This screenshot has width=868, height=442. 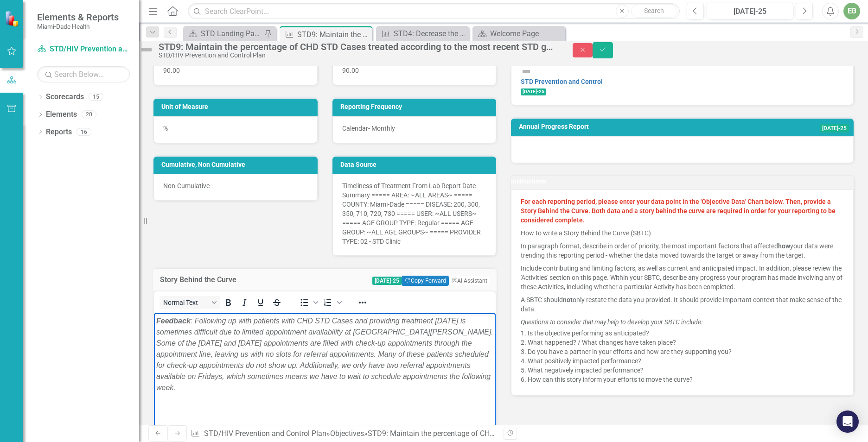 I want to click on div: STD/HIV Prevention and Control Plan, so click(x=356, y=55).